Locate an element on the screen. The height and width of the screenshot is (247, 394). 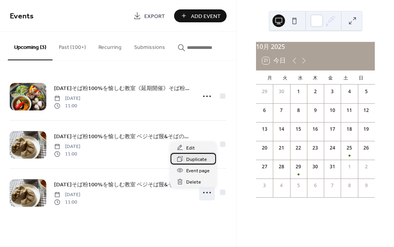
button: 21今日 is located at coordinates (274, 61).